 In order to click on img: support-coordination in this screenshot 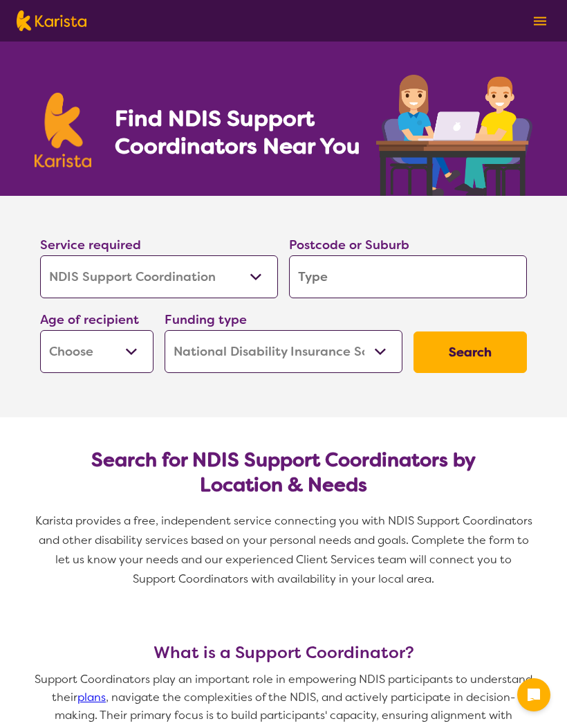, I will do `click(455, 135)`.